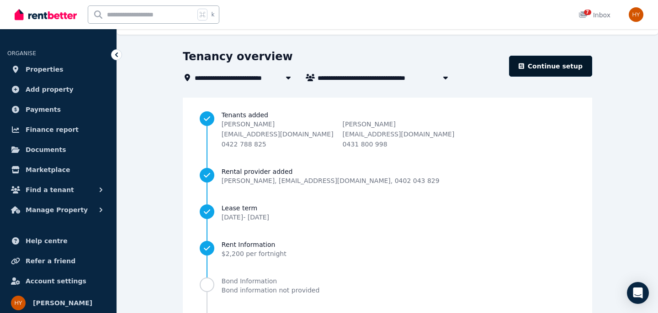 The image size is (658, 313). What do you see at coordinates (58, 281) in the screenshot?
I see `a: Account settings` at bounding box center [58, 281].